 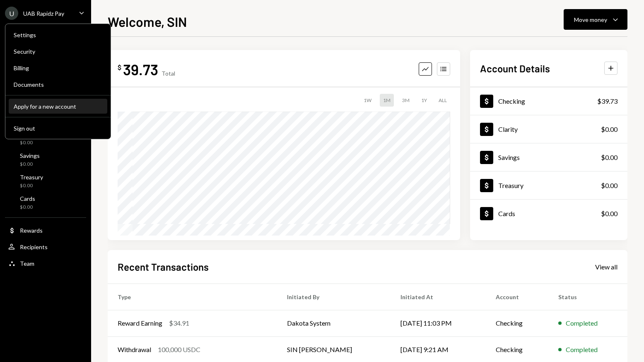 I want to click on div: Settings, so click(x=58, y=35).